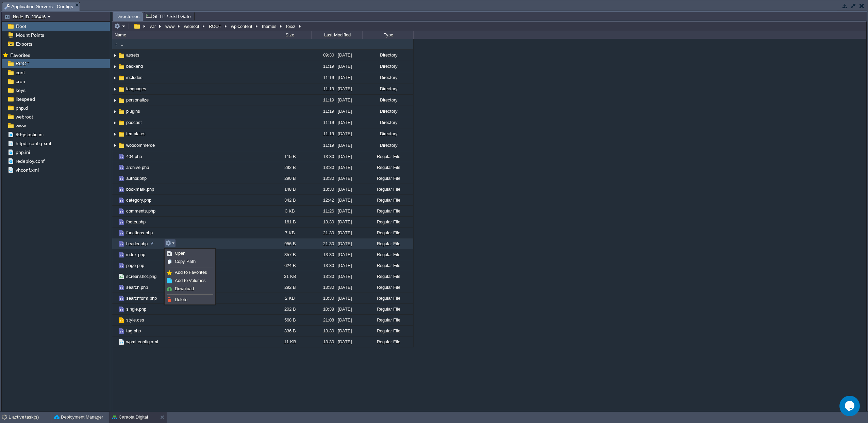 Image resolution: width=868 pixels, height=423 pixels. Describe the element at coordinates (133, 55) in the screenshot. I see `span: assets` at that location.